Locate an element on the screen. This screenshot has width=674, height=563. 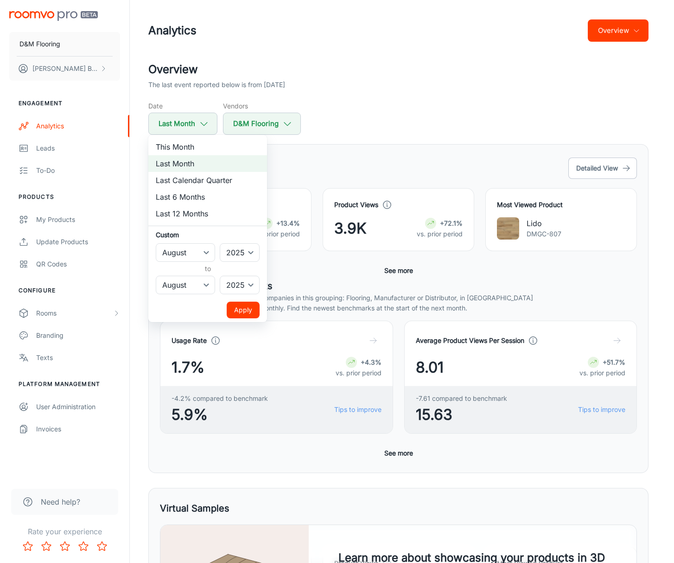
button: Apply is located at coordinates (243, 310).